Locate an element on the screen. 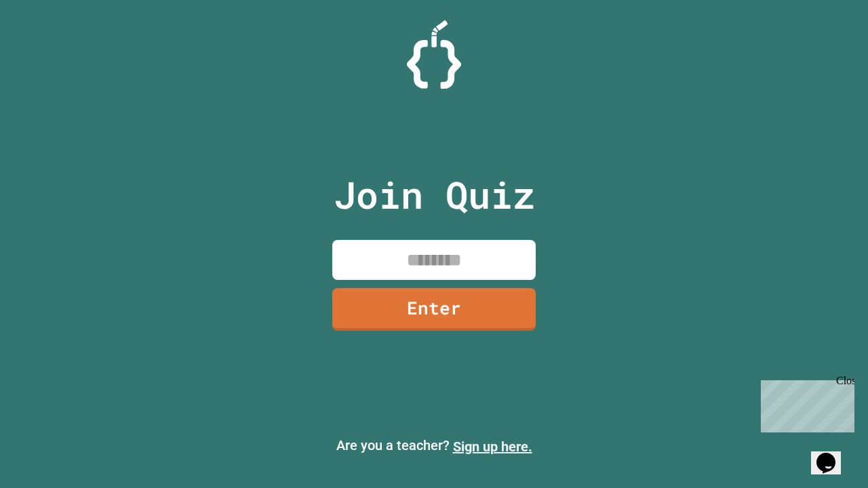 The width and height of the screenshot is (868, 488). a: Sign up here. is located at coordinates (493, 446).